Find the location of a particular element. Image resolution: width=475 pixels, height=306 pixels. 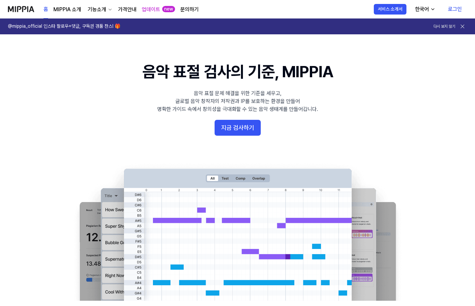

a: 문의하기 is located at coordinates (190, 10).